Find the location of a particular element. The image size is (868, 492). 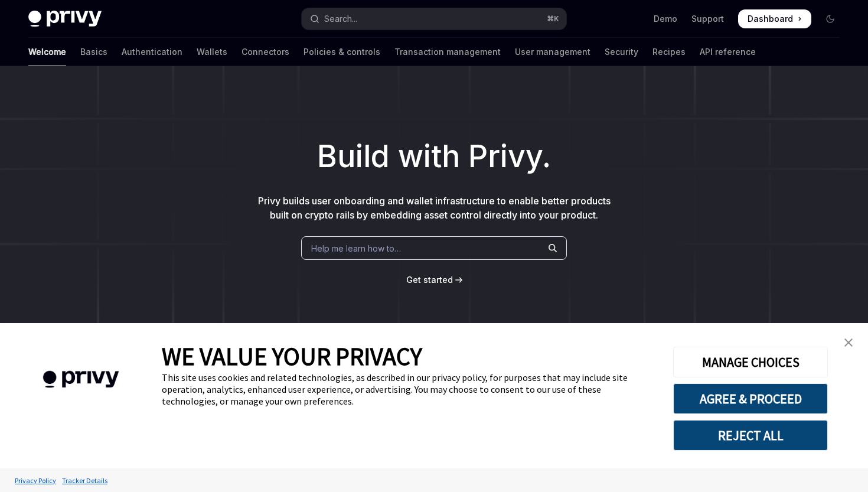

span: Dashboard is located at coordinates (770, 19).